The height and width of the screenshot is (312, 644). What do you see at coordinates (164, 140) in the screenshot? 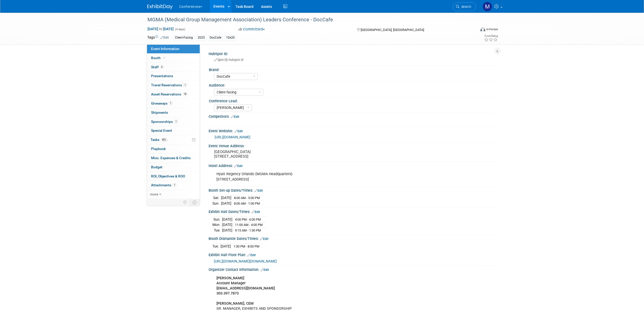
I see `span: 40%` at bounding box center [164, 140].